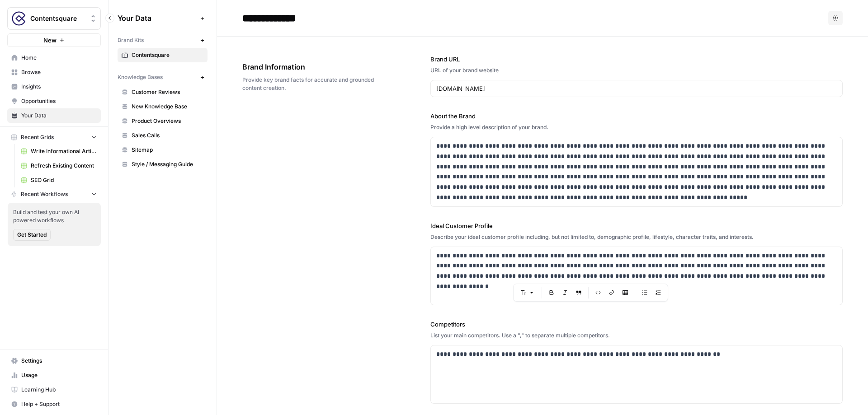  Describe the element at coordinates (162, 150) in the screenshot. I see `a: Sitemap` at that location.